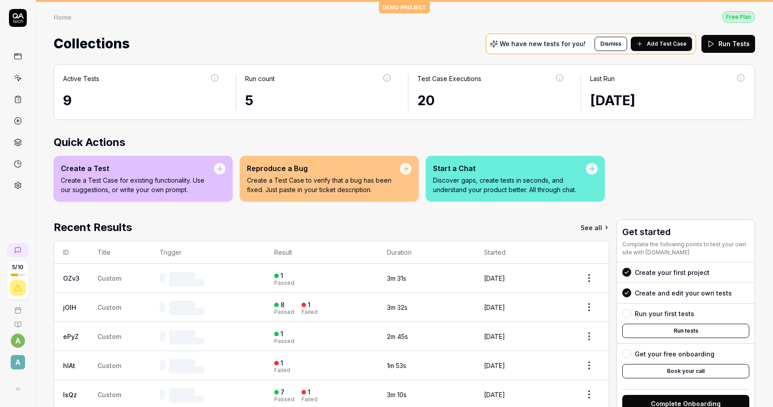 This screenshot has width=773, height=407. What do you see at coordinates (18, 250) in the screenshot?
I see `a: New conversation` at bounding box center [18, 250].